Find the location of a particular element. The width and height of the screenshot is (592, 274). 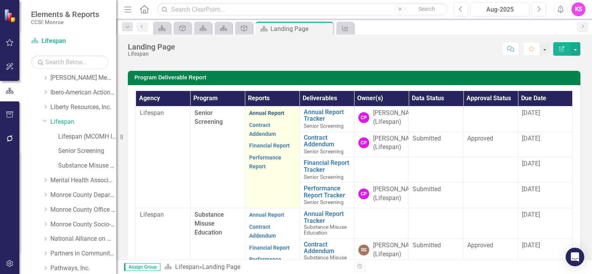

span: Assign Group is located at coordinates (142, 267).